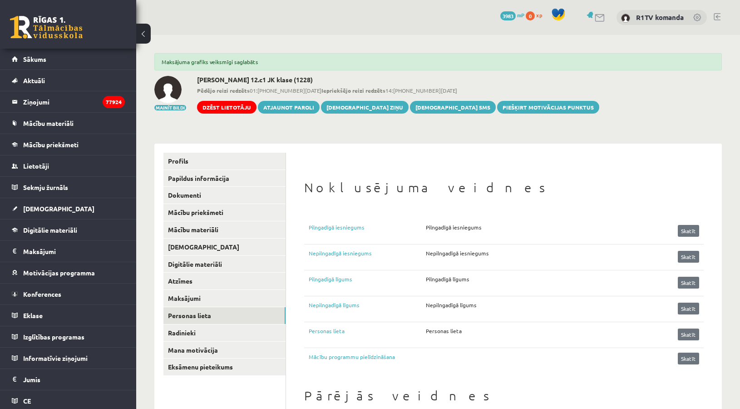 The width and height of the screenshot is (740, 409). I want to click on a: Mana motivācija, so click(224, 350).